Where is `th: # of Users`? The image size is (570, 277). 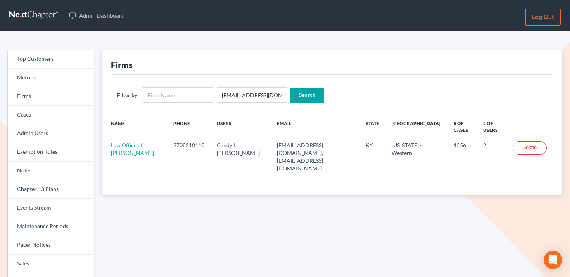
th: # of Users is located at coordinates (492, 127).